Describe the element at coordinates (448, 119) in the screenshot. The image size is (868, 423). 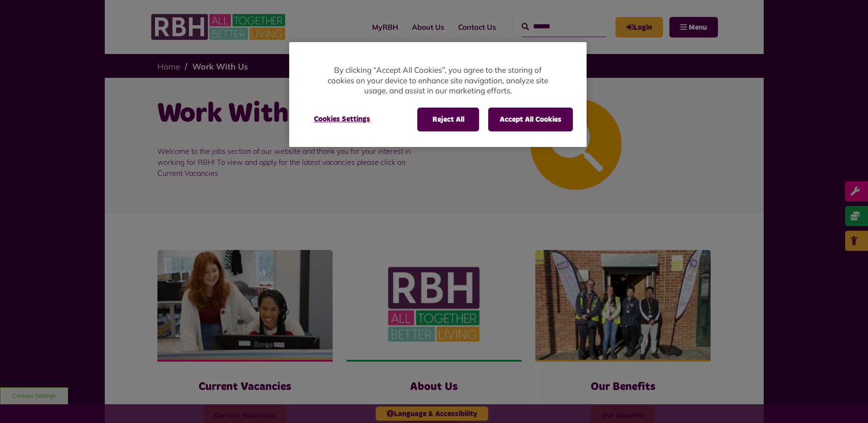
I see `button: Reject All` at that location.